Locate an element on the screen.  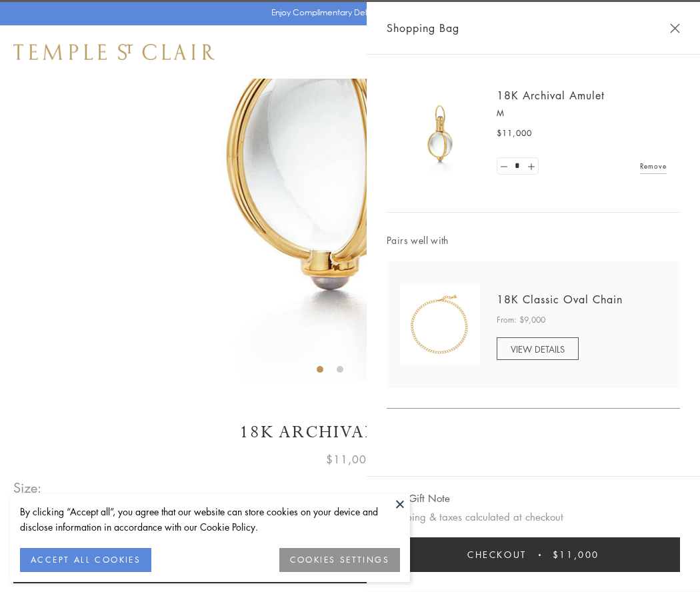
div: By clicking “Accept all”, you agree that our website can store cookies on your device and disclos... is located at coordinates (210, 520).